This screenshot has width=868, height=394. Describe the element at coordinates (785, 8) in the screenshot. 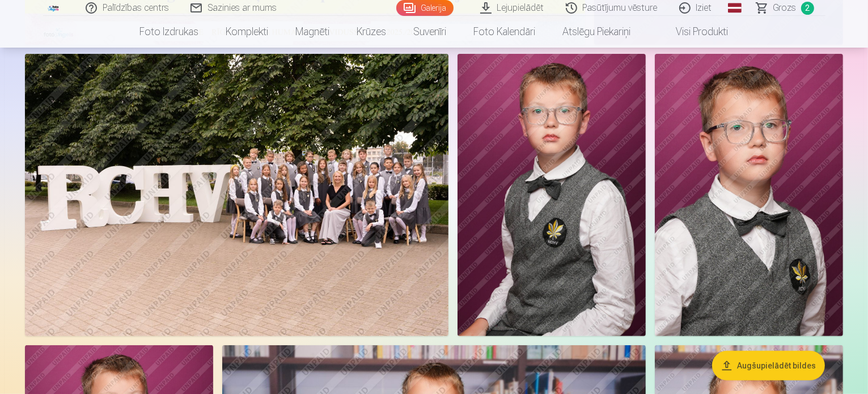

I see `span: Grozs` at that location.